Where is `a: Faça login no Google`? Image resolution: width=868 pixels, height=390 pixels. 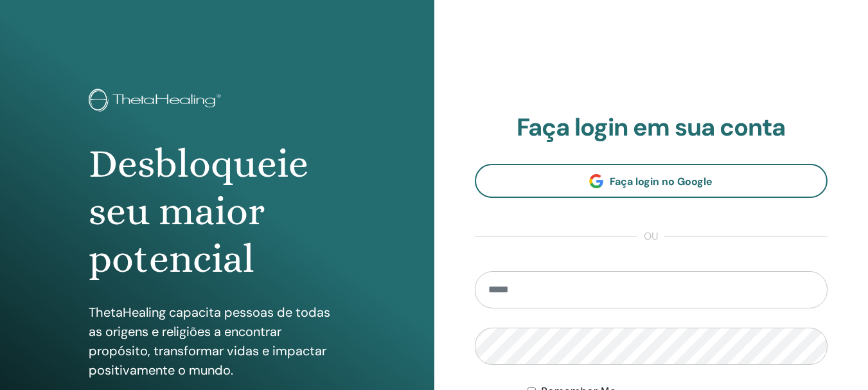
a: Faça login no Google is located at coordinates (652, 181).